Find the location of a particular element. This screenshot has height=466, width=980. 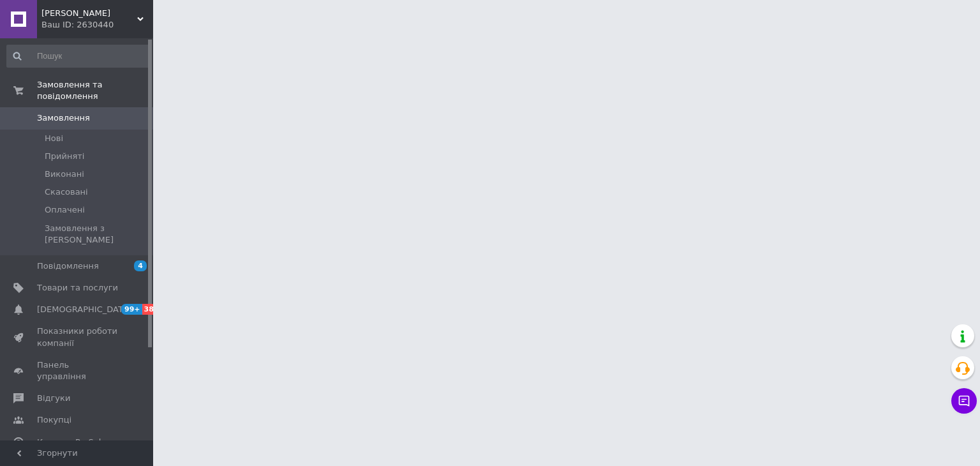

span: Показники роботи компанії is located at coordinates (78, 337).